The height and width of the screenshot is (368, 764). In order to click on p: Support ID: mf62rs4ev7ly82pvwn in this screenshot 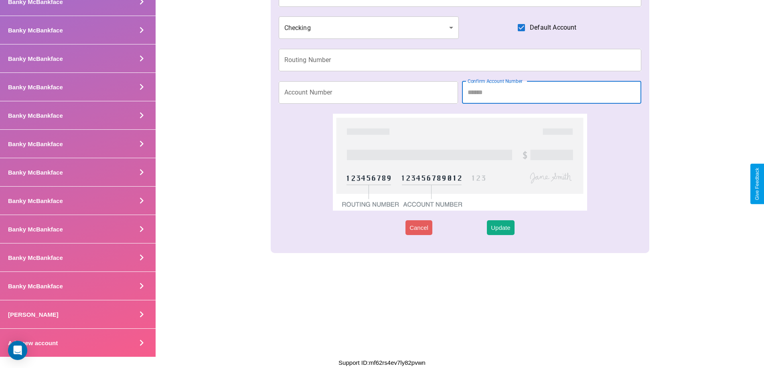, I will do `click(382, 363)`.